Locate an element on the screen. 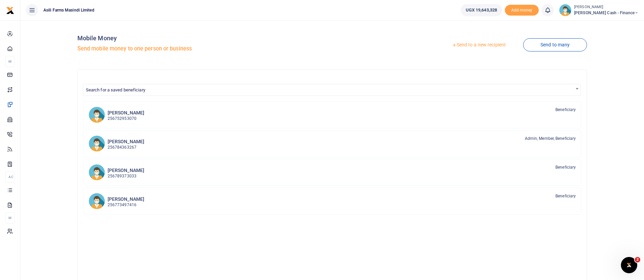  img: profile-user is located at coordinates (565, 10).